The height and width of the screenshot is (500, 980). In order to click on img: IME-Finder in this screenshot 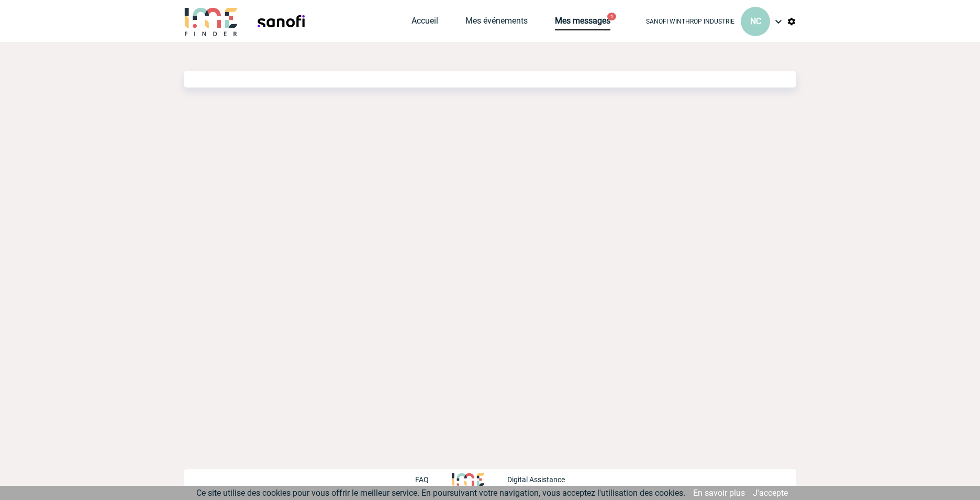, I will do `click(211, 21)`.